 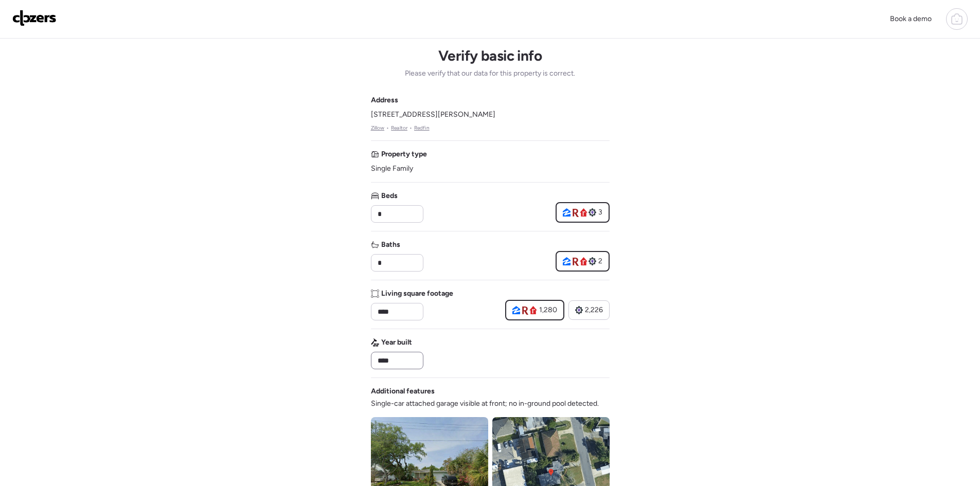 What do you see at coordinates (396, 343) in the screenshot?
I see `span: Year built` at bounding box center [396, 343].